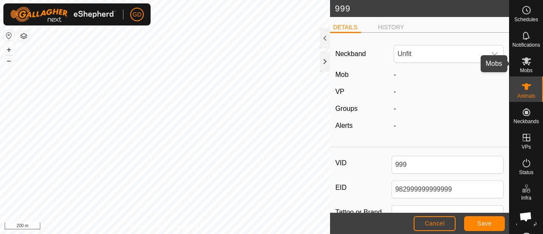 The image size is (543, 234). I want to click on span: Schedules, so click(526, 20).